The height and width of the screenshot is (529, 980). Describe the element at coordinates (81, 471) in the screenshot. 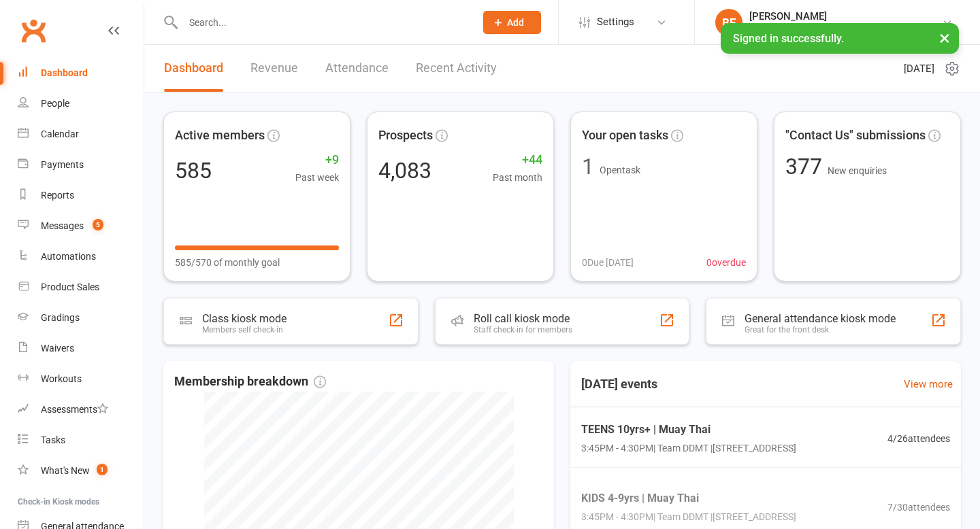

I see `a: What's New1` at that location.